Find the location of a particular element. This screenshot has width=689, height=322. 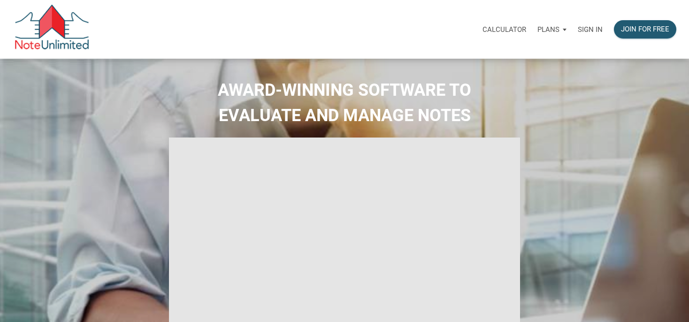

div: Join for free is located at coordinates (645, 29).